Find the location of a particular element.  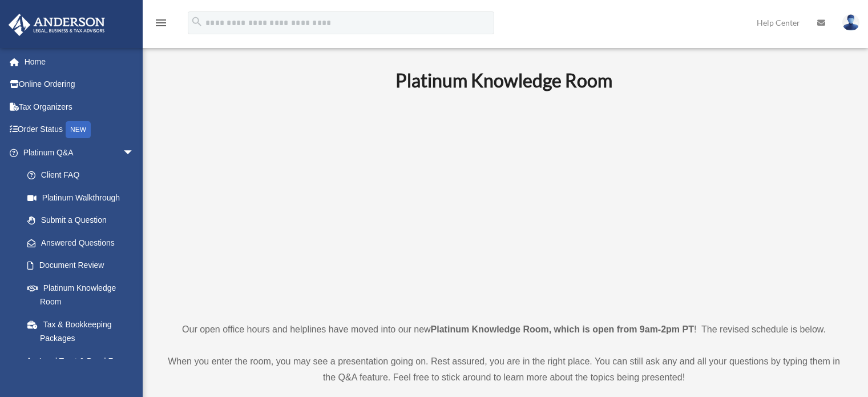

b: Platinum Knowledge Room is located at coordinates (504, 80).